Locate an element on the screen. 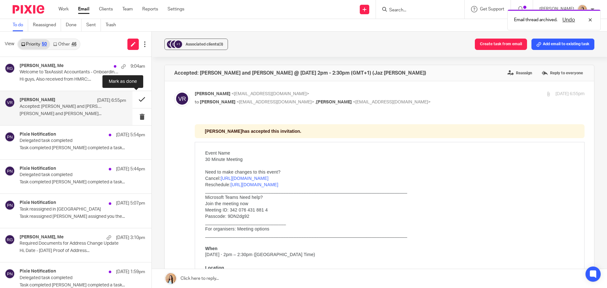 The height and width of the screenshot is (288, 607). span: - creator is located at coordinates (56, 186).